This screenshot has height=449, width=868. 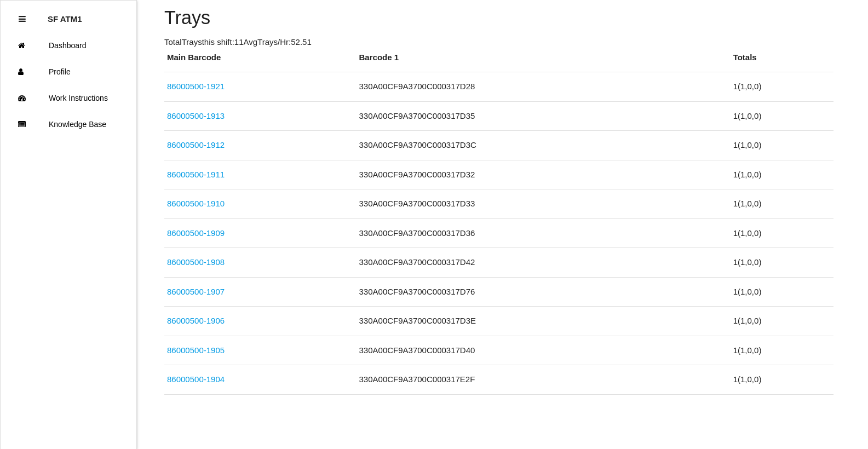 I want to click on p: Total Trays this shift: 11 Avg Trays /Hr: 52.51, so click(x=499, y=42).